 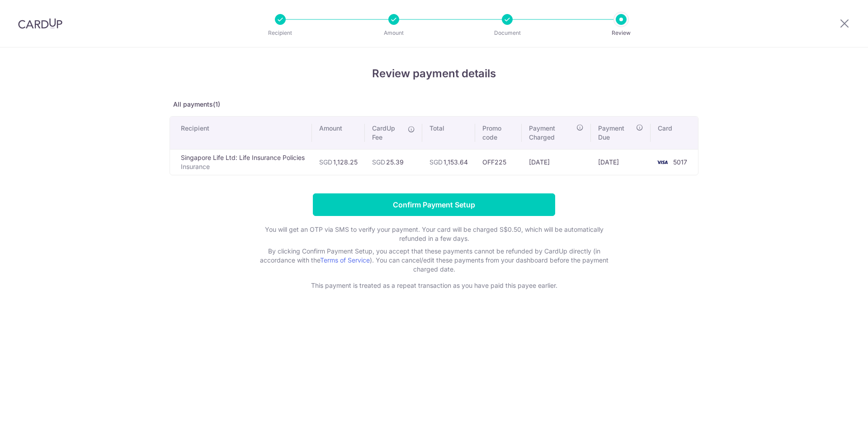 I want to click on span: Payment Charged, so click(x=551, y=133).